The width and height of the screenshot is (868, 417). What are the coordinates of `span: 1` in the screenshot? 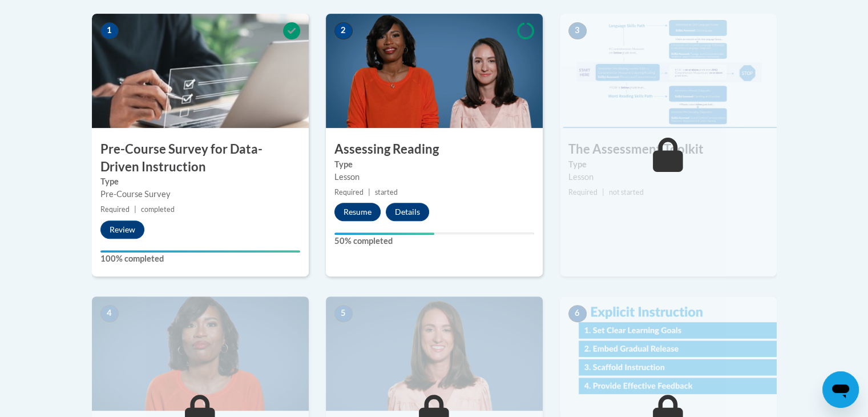 It's located at (109, 31).